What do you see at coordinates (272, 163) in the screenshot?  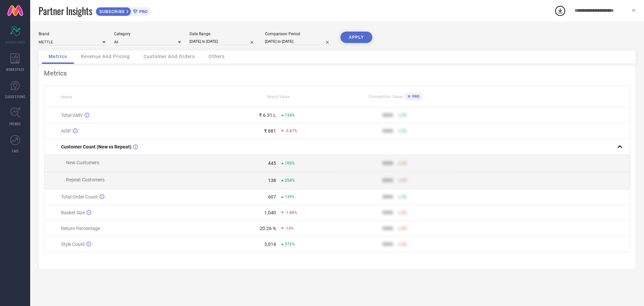 I see `div: 445` at bounding box center [272, 163].